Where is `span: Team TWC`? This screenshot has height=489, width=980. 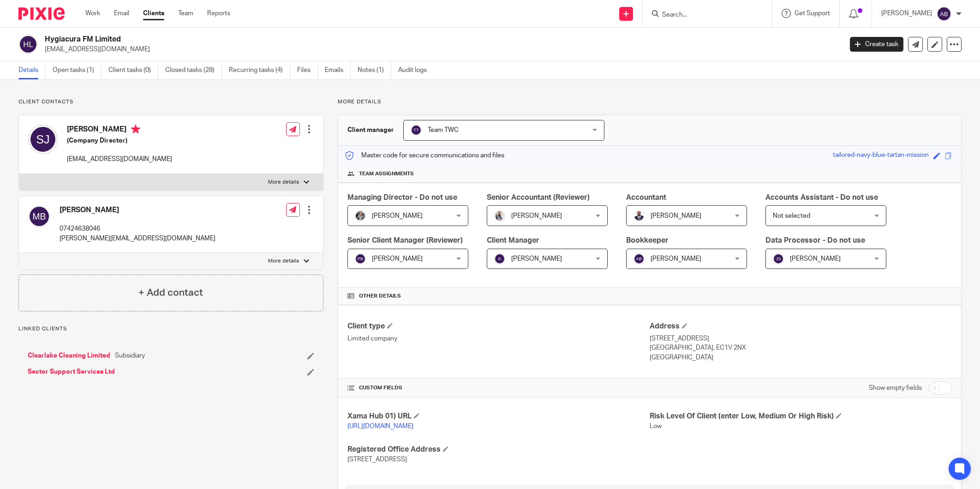 span: Team TWC is located at coordinates (443, 130).